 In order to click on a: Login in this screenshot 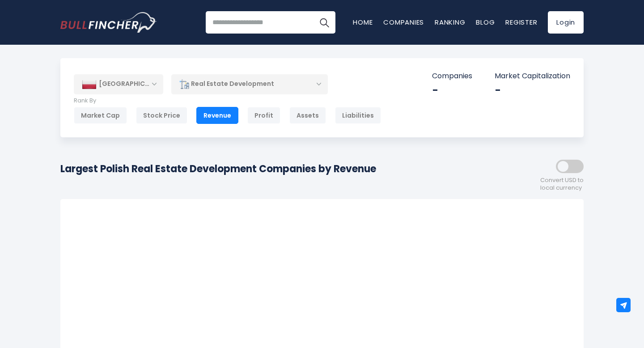, I will do `click(566, 22)`.